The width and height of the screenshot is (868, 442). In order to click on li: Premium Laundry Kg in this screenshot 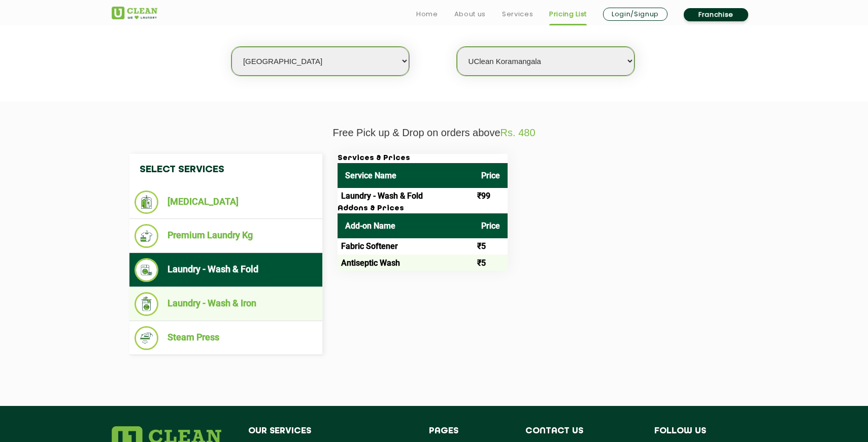, I will do `click(226, 235)`.